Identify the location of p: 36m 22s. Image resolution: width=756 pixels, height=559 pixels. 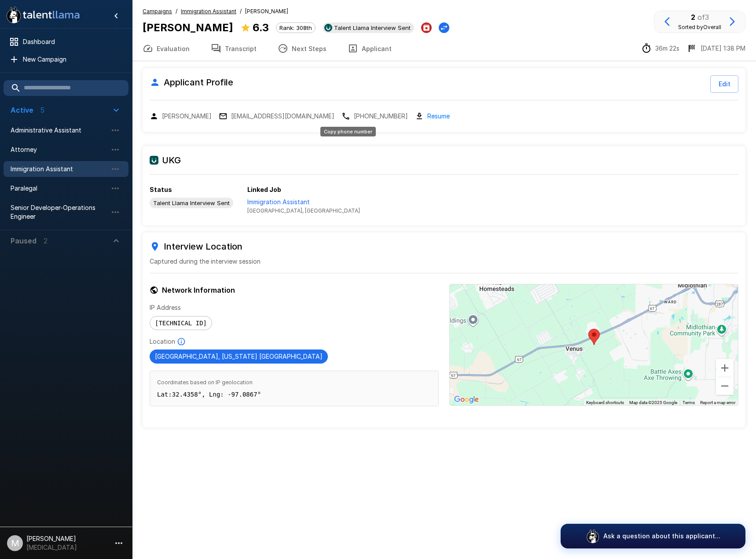
(667, 49).